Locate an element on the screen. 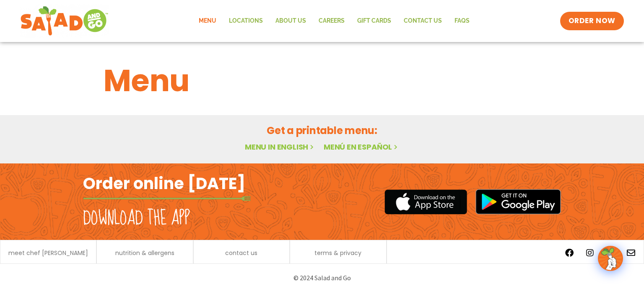  a: Menu in English is located at coordinates (280, 147).